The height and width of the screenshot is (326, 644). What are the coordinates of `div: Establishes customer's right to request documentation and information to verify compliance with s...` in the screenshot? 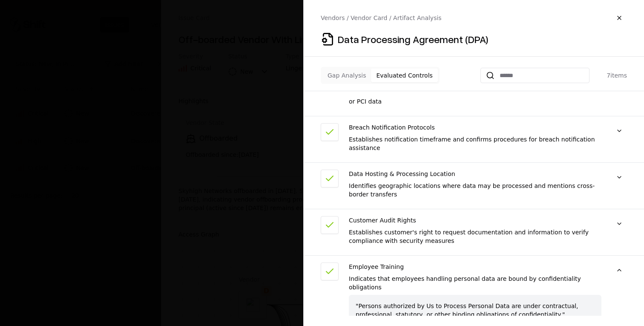 It's located at (475, 237).